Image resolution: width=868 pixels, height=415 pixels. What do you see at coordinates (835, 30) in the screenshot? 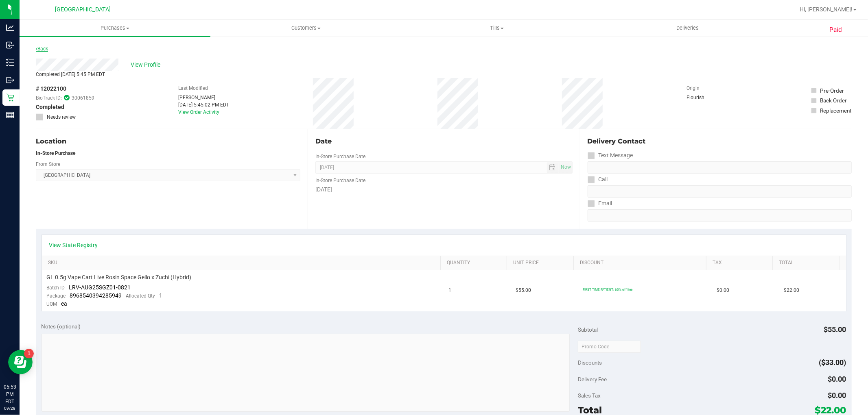
I see `span: Paid` at bounding box center [835, 30].